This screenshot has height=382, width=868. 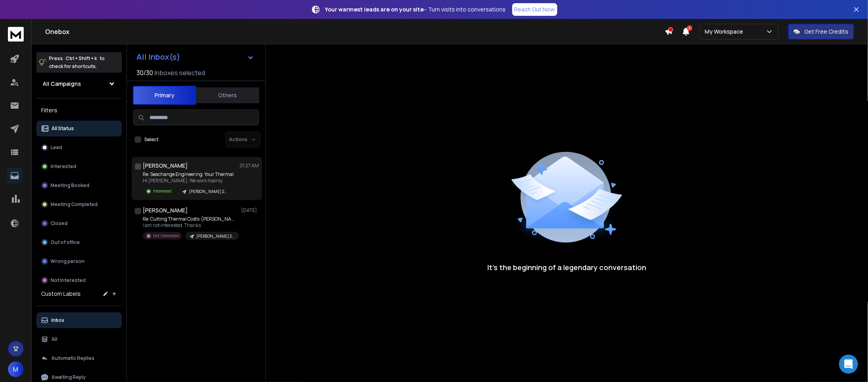 What do you see at coordinates (62, 129) in the screenshot?
I see `p: All Status` at bounding box center [62, 129].